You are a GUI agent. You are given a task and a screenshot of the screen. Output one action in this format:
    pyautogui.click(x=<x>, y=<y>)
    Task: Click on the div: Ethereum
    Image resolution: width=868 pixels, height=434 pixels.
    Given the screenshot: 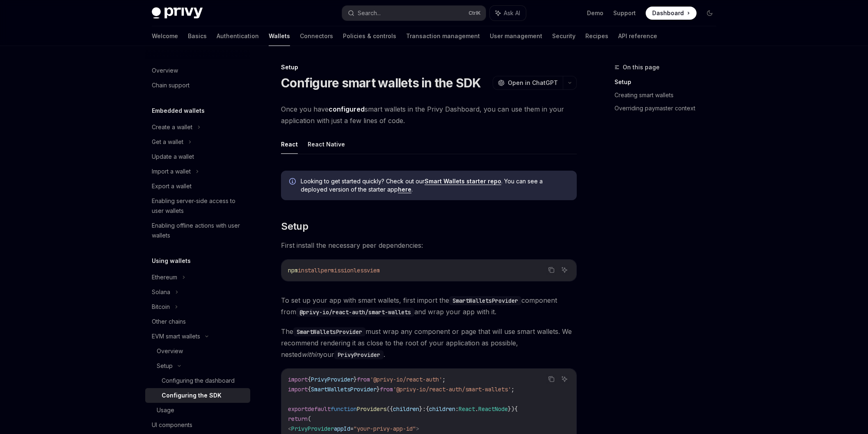 What is the action you would take?
    pyautogui.click(x=165, y=277)
    